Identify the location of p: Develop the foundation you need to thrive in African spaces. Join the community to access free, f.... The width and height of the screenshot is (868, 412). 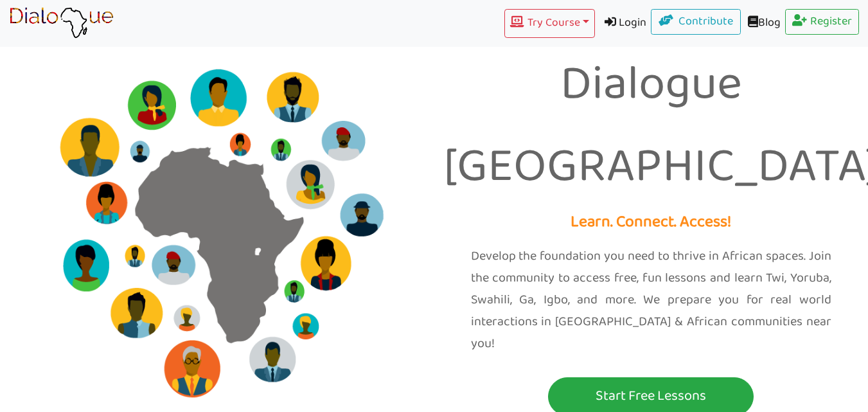
(651, 300).